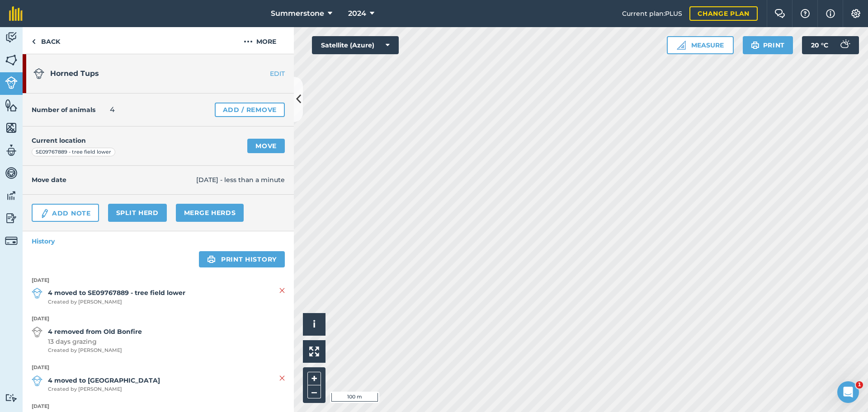  I want to click on img: svg+xml;base64,PHN2ZyB4bWxucz0iaHR0cDovL3d3dy53My5vcmcvMjAwMC9zdmciIHdpZHRoPSIxNyIgaGVpZ2h0PSIxNy..., so click(830, 14).